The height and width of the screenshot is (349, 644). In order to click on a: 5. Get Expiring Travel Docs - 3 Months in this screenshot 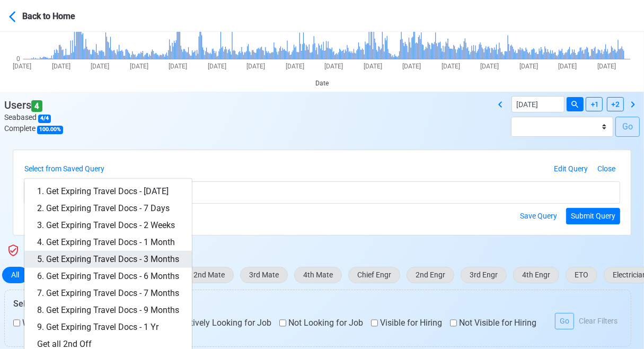, I will do `click(108, 259)`.